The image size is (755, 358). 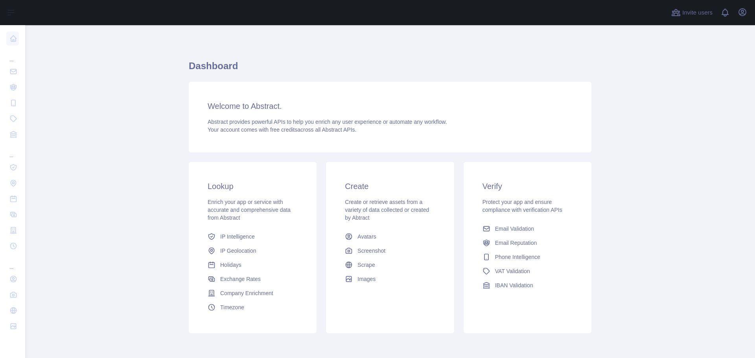 I want to click on a: Scrape, so click(x=390, y=265).